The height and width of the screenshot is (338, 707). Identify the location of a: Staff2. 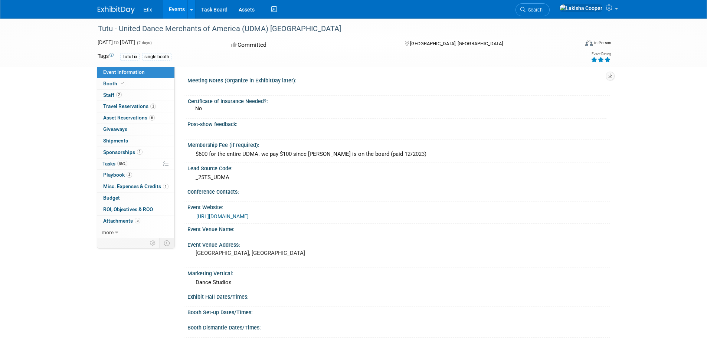
(136, 95).